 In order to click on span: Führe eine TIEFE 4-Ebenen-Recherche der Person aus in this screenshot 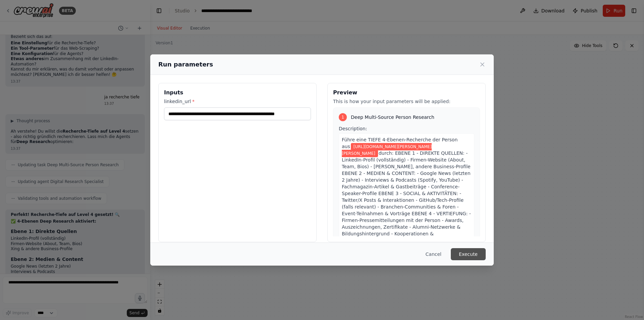, I will do `click(400, 143)`.